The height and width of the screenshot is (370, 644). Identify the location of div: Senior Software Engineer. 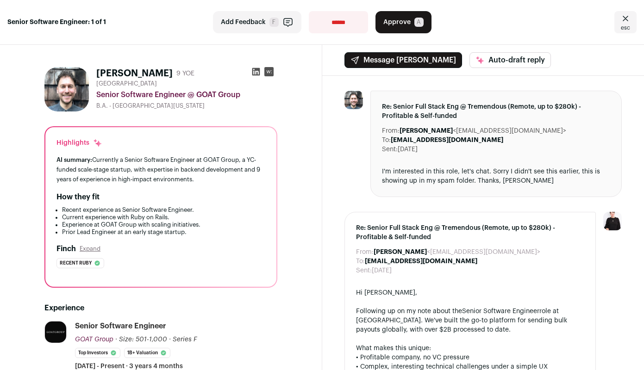
(120, 326).